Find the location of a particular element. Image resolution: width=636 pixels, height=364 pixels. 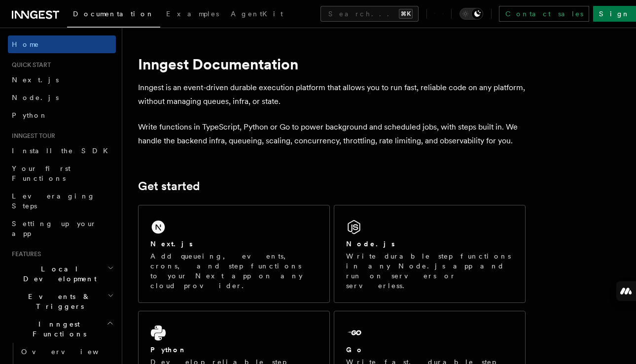

h2: Node.js is located at coordinates (371, 244).